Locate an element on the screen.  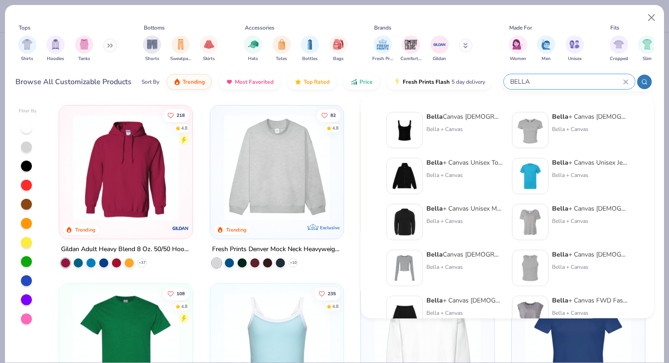
img: Bottles Image is located at coordinates (310, 44).